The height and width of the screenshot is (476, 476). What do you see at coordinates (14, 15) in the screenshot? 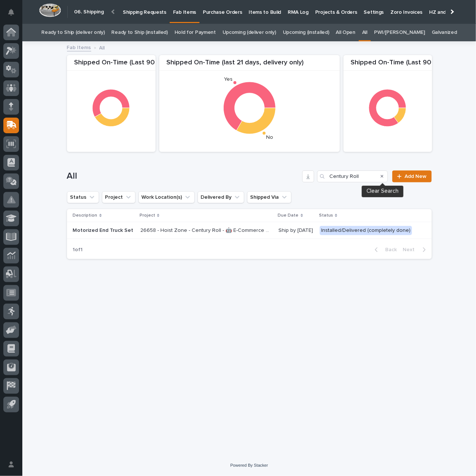
I see `div: Notifications` at bounding box center [14, 15].